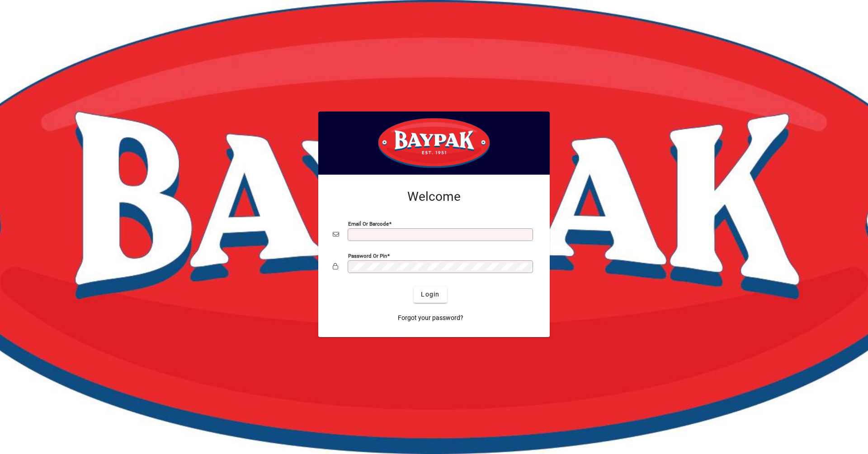 The width and height of the screenshot is (868, 454). I want to click on span: Forgot your password?, so click(430, 318).